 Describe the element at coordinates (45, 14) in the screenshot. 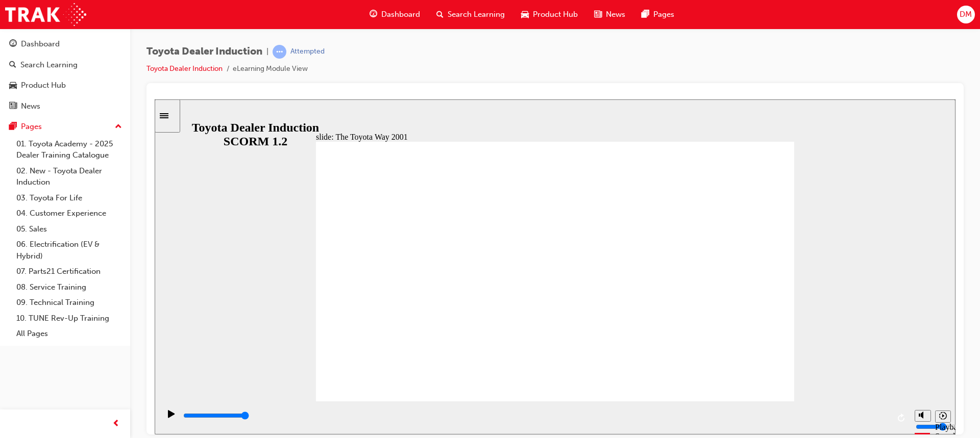

I see `a: Trak` at that location.